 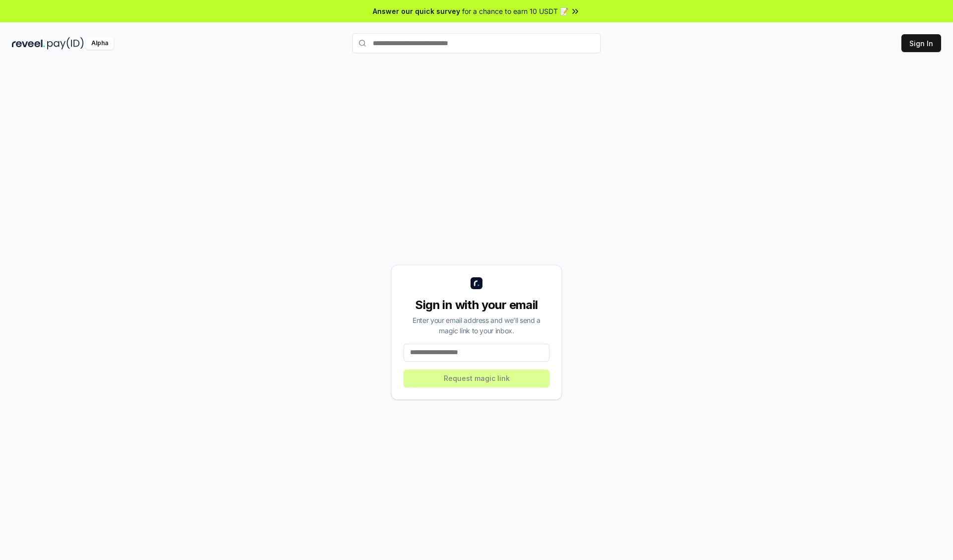 What do you see at coordinates (515, 11) in the screenshot?
I see `span: for a chance to earn 10 USDT 📝` at bounding box center [515, 11].